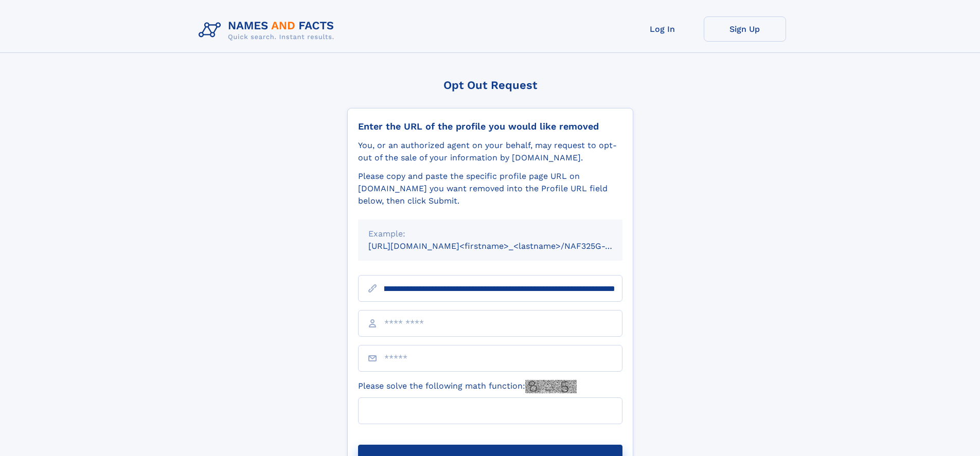  Describe the element at coordinates (467, 387) in the screenshot. I see `label: Please solve the following math function:` at that location.